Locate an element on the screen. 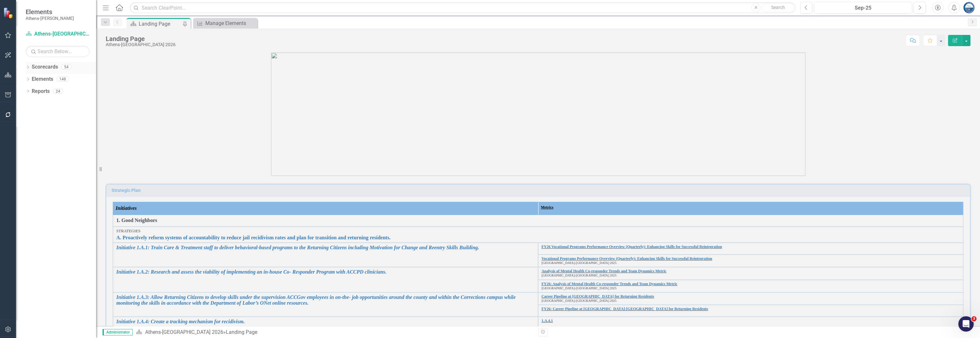  a: FY26: Analysis of Mental Health Co-responder Trends and Team Dynamics Metric is located at coordinates (751, 283).